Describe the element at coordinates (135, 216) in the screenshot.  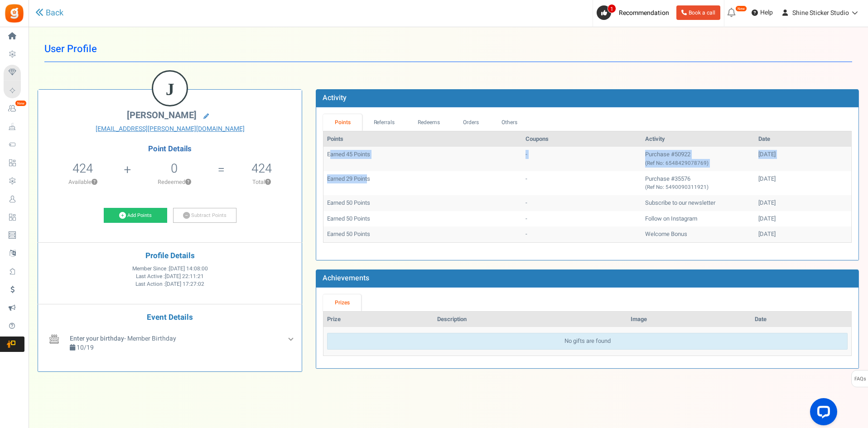
I see `a: Add Points` at that location.